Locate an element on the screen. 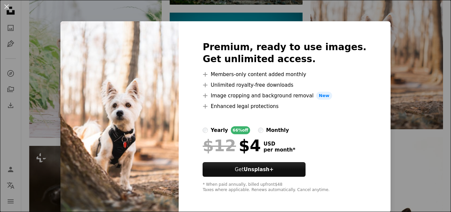 The width and height of the screenshot is (451, 212). li: Enhanced legal protections is located at coordinates (284, 106).